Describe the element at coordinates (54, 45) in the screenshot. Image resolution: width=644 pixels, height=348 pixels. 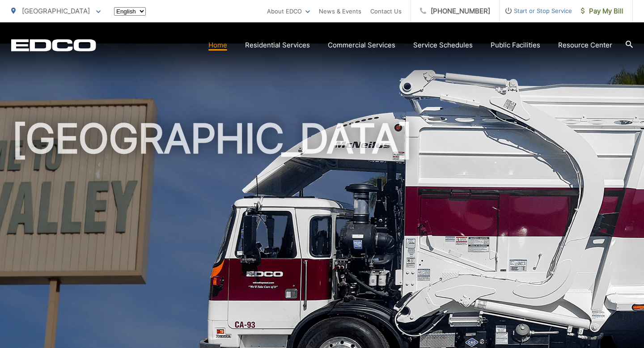
I see `a: EDCD logo. Return to the homepage.` at that location.